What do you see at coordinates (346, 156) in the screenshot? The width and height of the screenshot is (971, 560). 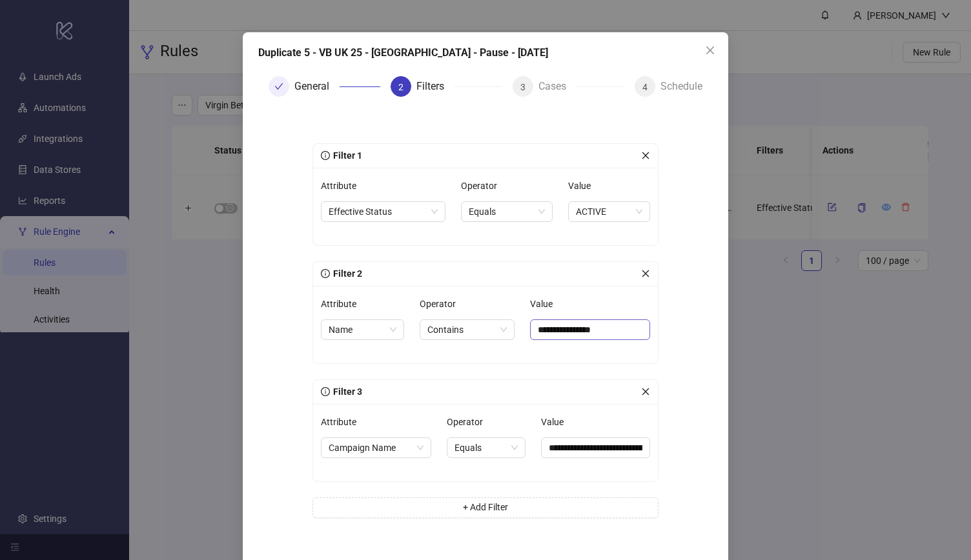 I see `span: Filter 1` at bounding box center [346, 156].